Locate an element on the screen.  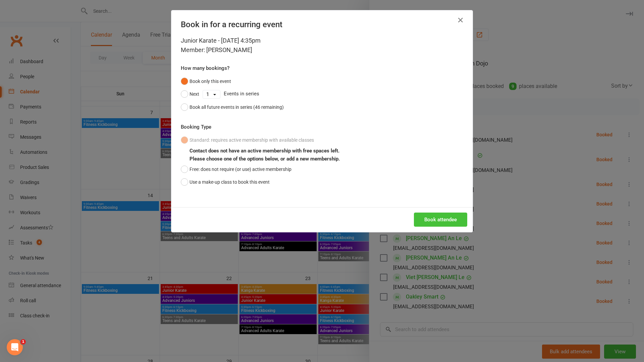
div: Events in series is located at coordinates (322, 94).